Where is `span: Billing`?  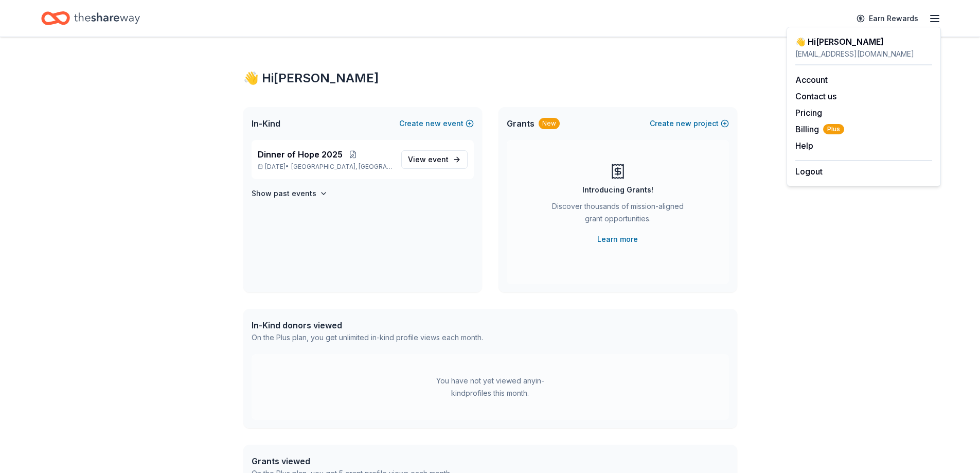
span: Billing is located at coordinates (820, 129).